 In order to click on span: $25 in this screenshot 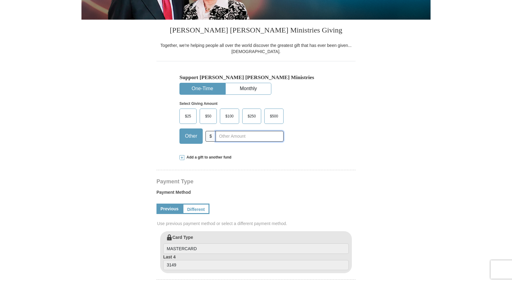, I will do `click(188, 116)`.